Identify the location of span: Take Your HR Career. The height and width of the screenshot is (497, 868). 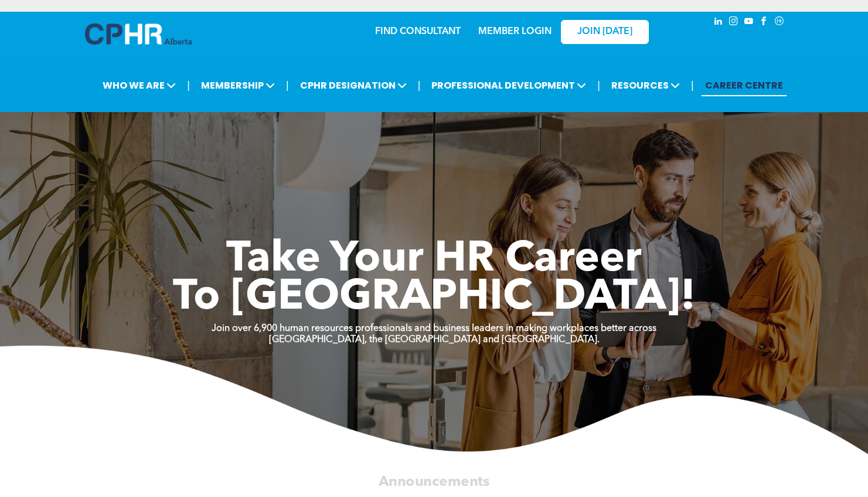
(434, 260).